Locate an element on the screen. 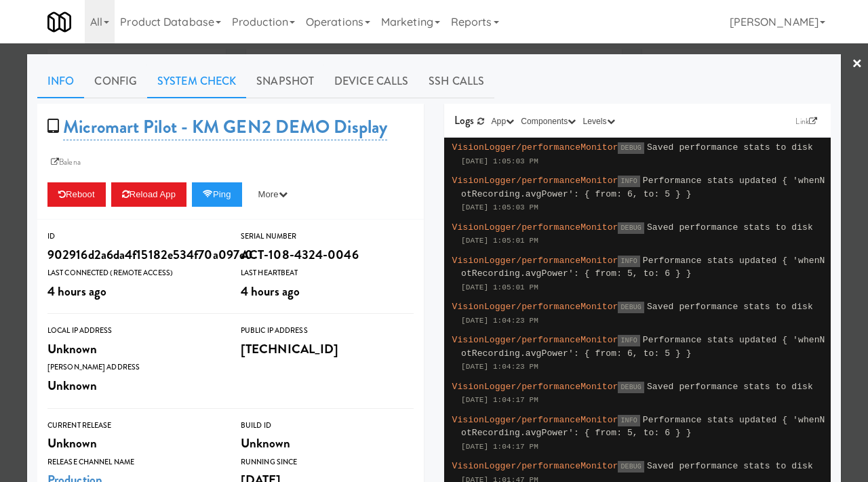 The image size is (868, 482). div: Release Channel Name is located at coordinates (134, 462).